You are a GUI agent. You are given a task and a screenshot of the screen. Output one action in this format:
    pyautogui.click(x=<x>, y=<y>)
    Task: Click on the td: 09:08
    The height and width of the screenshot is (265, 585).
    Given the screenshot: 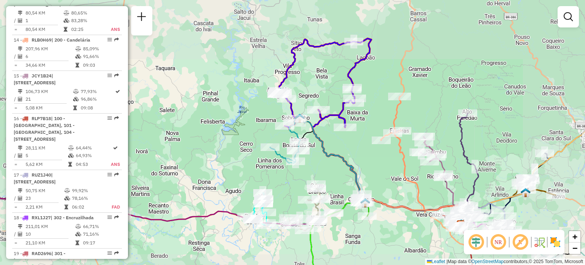 What is the action you would take?
    pyautogui.click(x=98, y=108)
    